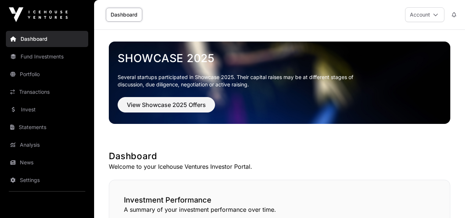 The image size is (465, 218). What do you see at coordinates (241, 81) in the screenshot?
I see `p: Several startups participated in Showcase 2025. Their capital raises may be at different stages o...` at bounding box center [241, 81].